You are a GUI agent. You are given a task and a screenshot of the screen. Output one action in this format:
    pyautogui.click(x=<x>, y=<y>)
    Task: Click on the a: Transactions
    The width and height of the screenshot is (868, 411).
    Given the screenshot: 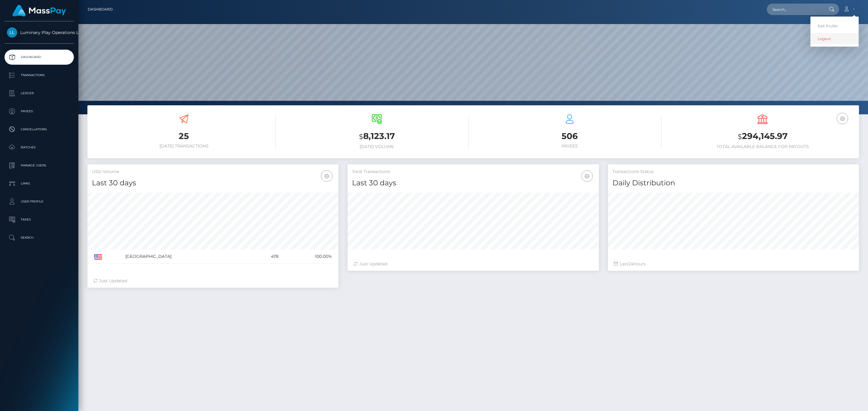 What is the action you would take?
    pyautogui.click(x=39, y=76)
    